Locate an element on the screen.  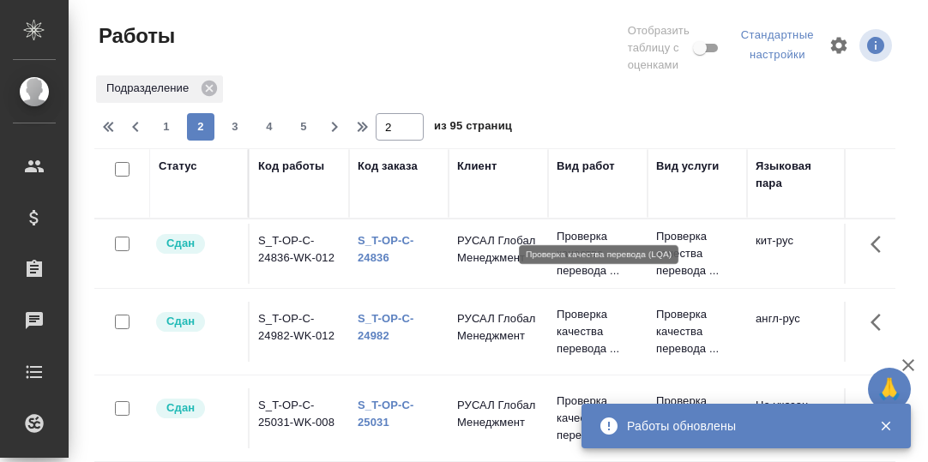
a: S_T-OP-C-24982 is located at coordinates (386, 327).